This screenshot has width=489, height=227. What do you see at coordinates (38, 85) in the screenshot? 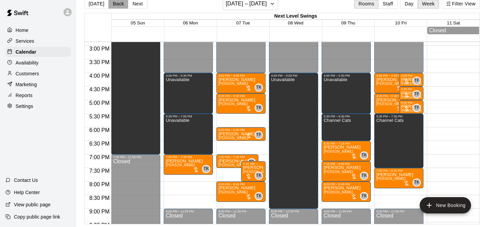
I see `div: Marketing` at bounding box center [38, 85].